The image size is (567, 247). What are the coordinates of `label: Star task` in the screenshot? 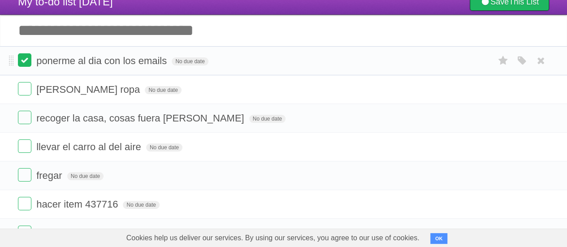 It's located at (503, 61).